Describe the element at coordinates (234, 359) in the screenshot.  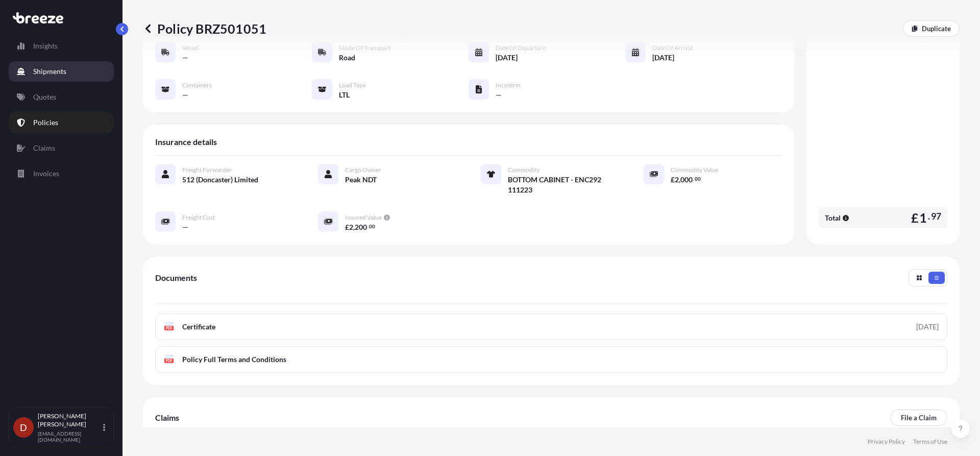
I see `span: Policy Full Terms and Conditions` at that location.